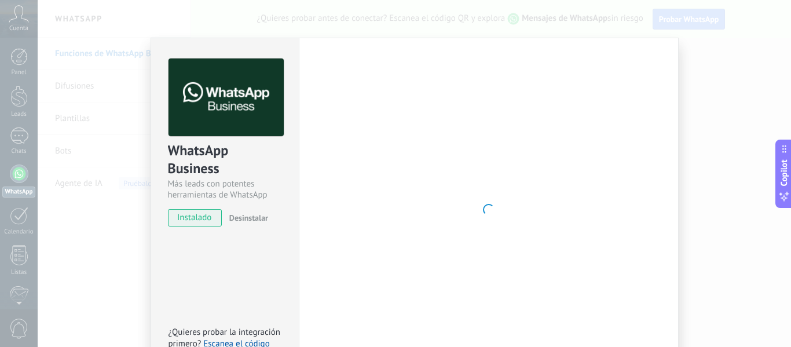  What do you see at coordinates (784, 172) in the screenshot?
I see `span: Copilot` at bounding box center [784, 172].